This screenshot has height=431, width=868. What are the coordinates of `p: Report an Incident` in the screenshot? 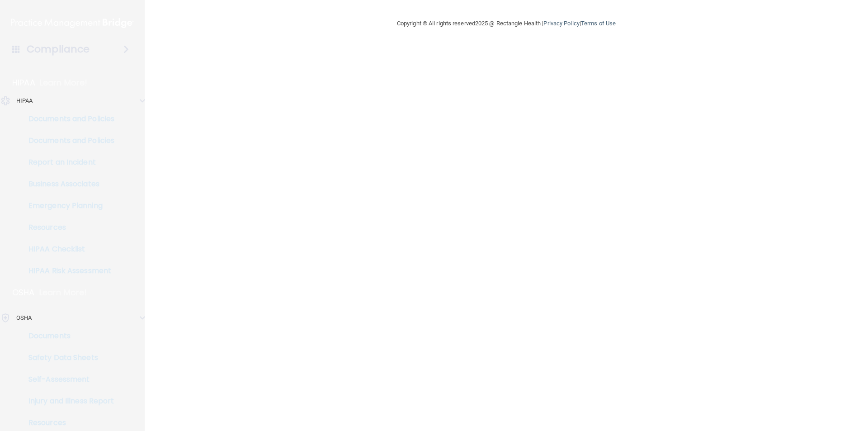 It's located at (68, 162).